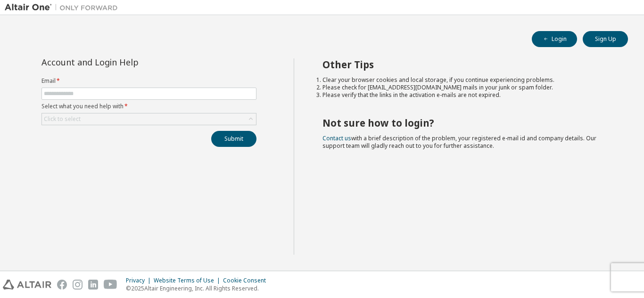 The width and height of the screenshot is (644, 298). Describe the element at coordinates (139, 281) in the screenshot. I see `div: Privacy` at that location.